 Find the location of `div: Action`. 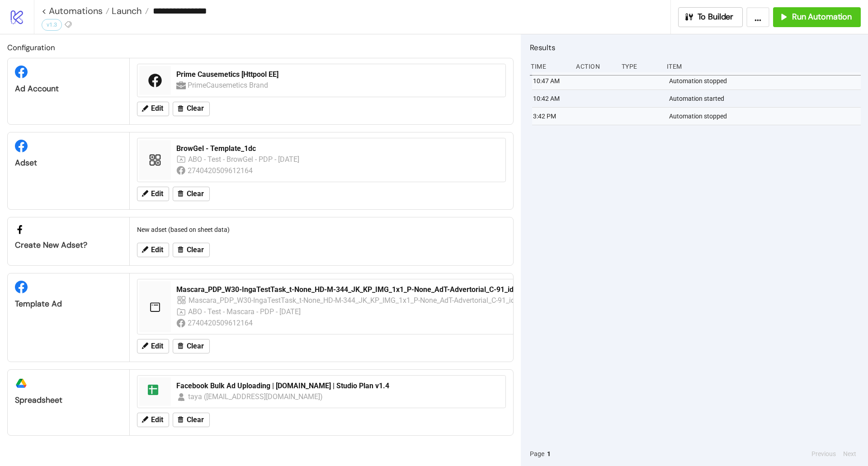

div: Action is located at coordinates (594, 66).